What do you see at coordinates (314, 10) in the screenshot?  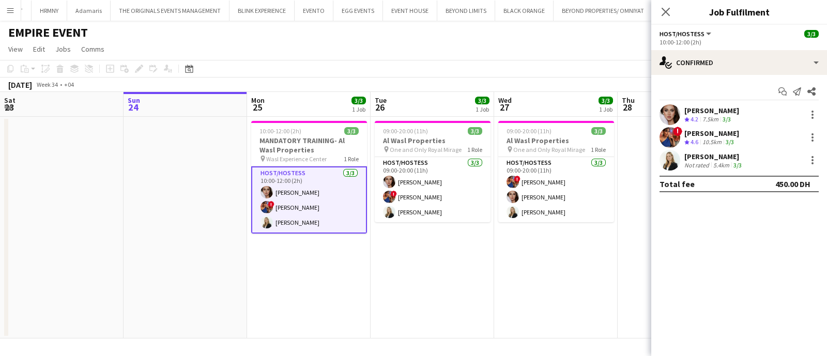 I see `button: EVENTO` at bounding box center [314, 10].